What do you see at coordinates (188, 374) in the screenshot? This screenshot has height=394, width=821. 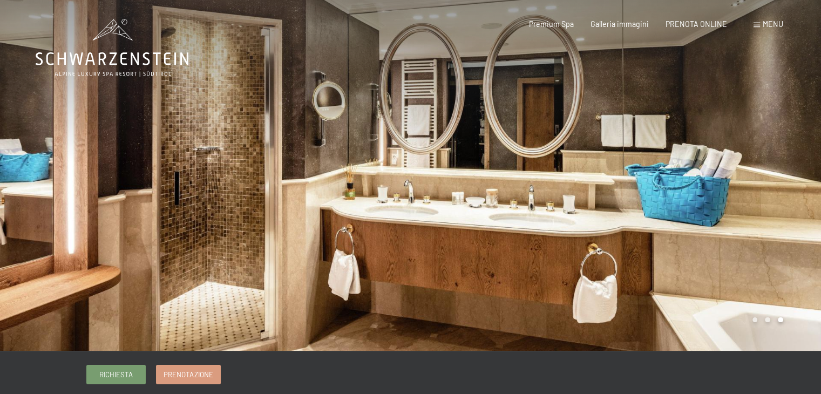 I see `a: Prenotazione` at bounding box center [188, 374].